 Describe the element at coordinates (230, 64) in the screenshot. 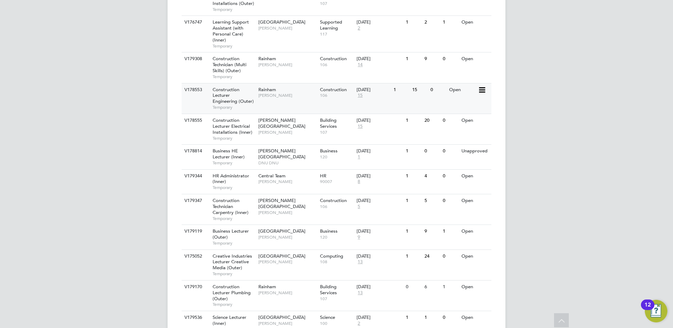

I see `span: Construction Technician (Multi Skills) (Outer)` at that location.